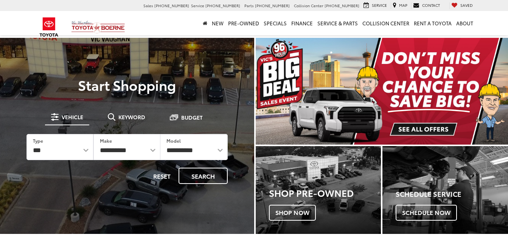 This screenshot has height=243, width=508. What do you see at coordinates (132, 117) in the screenshot?
I see `span: Keyword` at bounding box center [132, 117].